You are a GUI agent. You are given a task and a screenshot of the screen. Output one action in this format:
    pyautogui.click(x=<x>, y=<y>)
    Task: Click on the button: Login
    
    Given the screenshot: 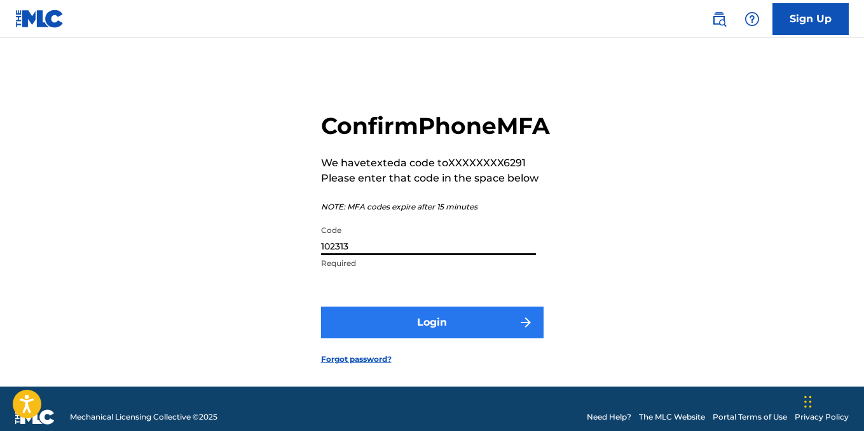 What is the action you would take?
    pyautogui.click(x=432, y=323)
    